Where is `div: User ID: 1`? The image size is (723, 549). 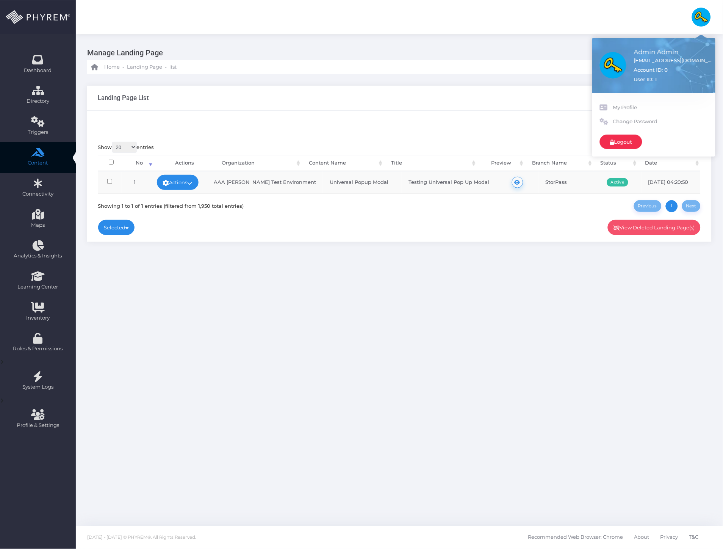
div: User ID: 1 is located at coordinates (674, 80).